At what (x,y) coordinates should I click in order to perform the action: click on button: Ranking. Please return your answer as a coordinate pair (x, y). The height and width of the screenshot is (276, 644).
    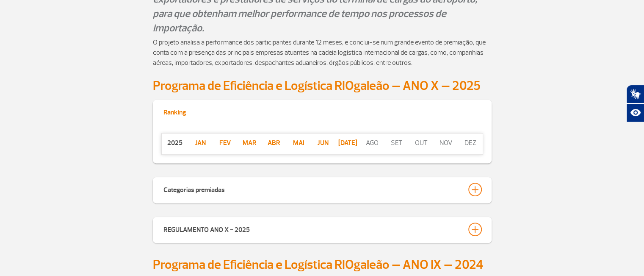
    Looking at the image, I should click on (322, 113).